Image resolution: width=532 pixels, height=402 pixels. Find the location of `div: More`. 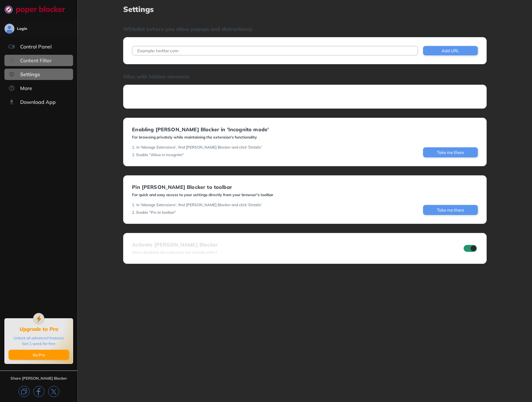

div: More is located at coordinates (26, 88).